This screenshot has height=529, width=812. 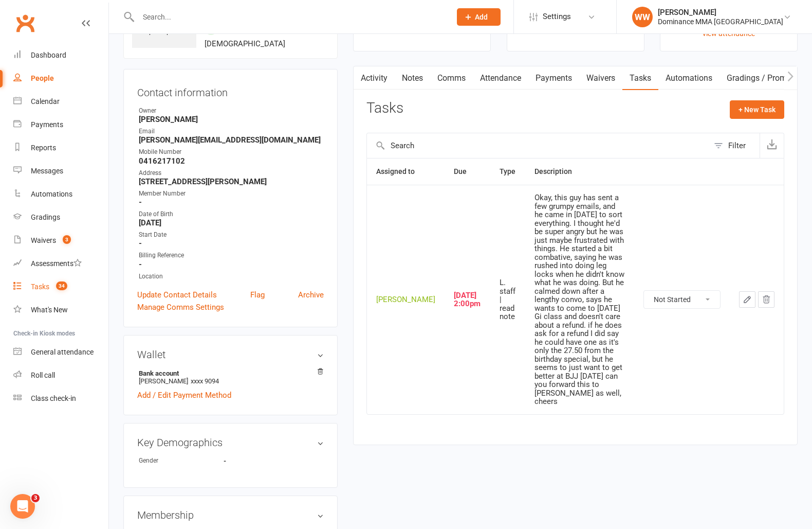 What do you see at coordinates (508, 300) in the screenshot?
I see `div: L. staff | read note` at bounding box center [508, 300].